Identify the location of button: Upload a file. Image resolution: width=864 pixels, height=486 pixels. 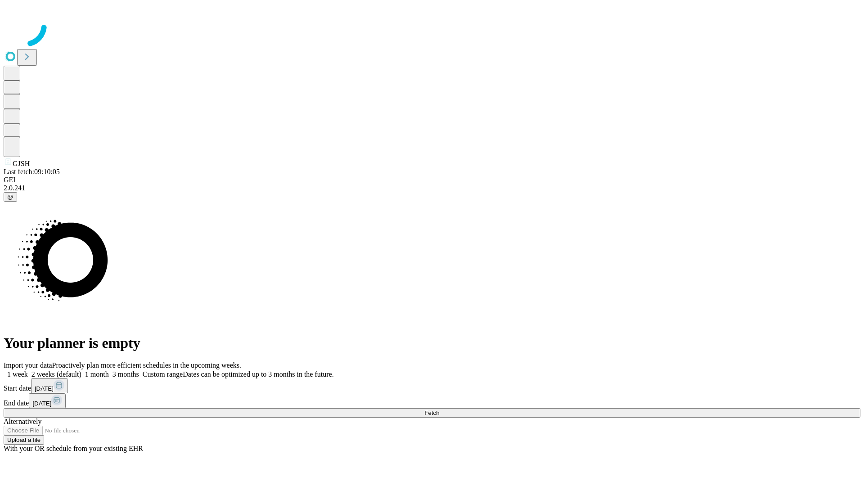
(24, 440).